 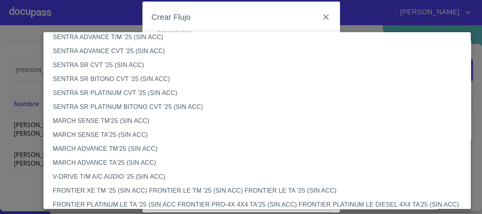 I want to click on li: SENTRA SR PLATINUM CVT '25 (SIN ACC), so click(x=259, y=93).